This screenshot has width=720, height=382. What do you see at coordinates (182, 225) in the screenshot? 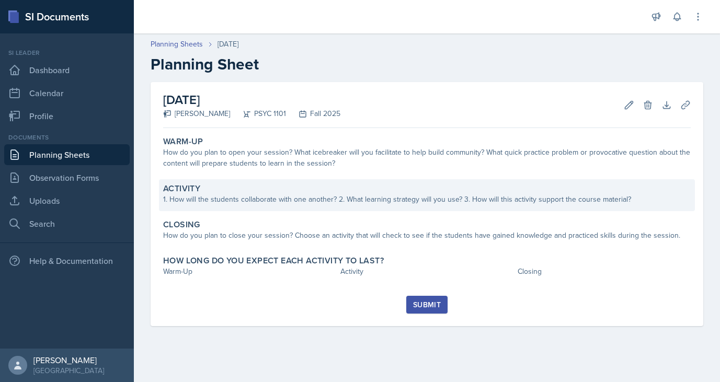
I see `label: Closing` at bounding box center [182, 225].